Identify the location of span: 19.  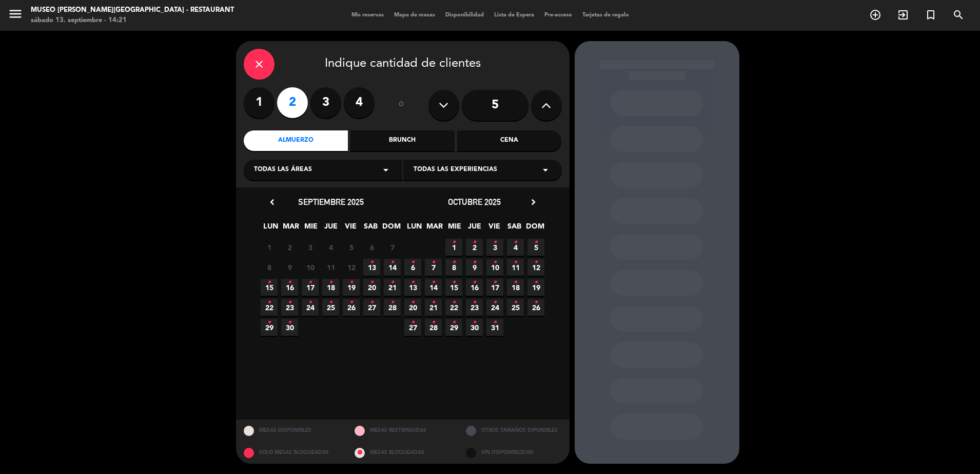
(351, 287).